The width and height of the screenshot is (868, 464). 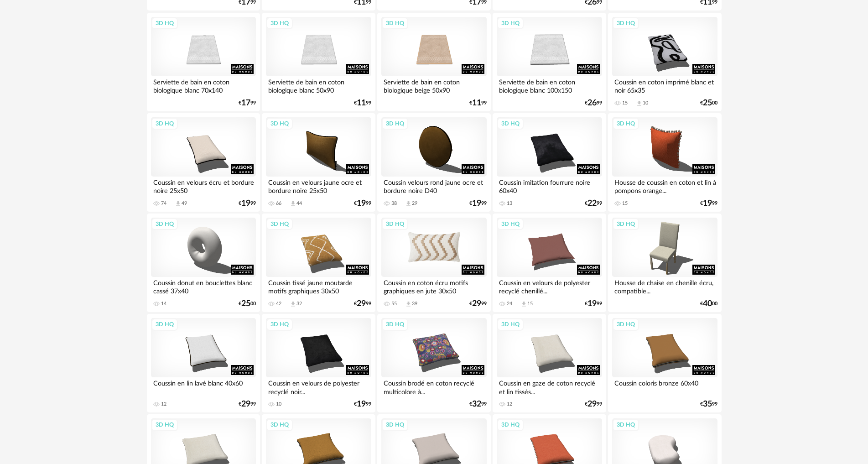 What do you see at coordinates (549, 363) in the screenshot?
I see `a: 3D HQ Coussin en gaze de coton recyclé et lin tissés... 12 €2999` at bounding box center [549, 363].